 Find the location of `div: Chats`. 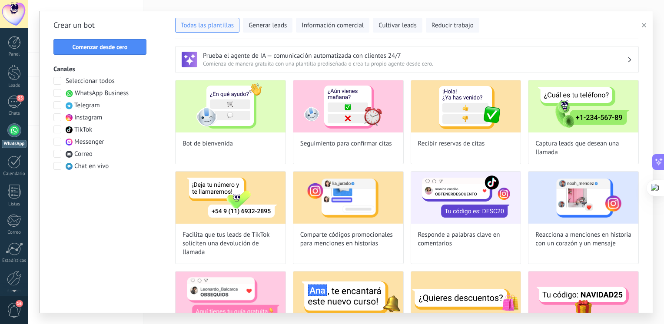

div: Chats is located at coordinates (14, 114).